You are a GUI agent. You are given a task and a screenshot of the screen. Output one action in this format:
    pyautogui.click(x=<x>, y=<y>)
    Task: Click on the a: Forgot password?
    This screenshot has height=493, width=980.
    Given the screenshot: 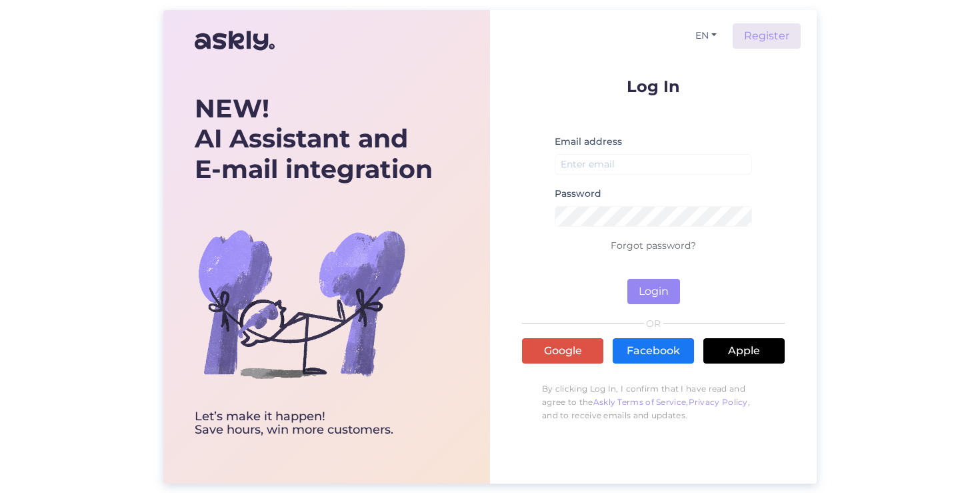 What is the action you would take?
    pyautogui.click(x=653, y=246)
    